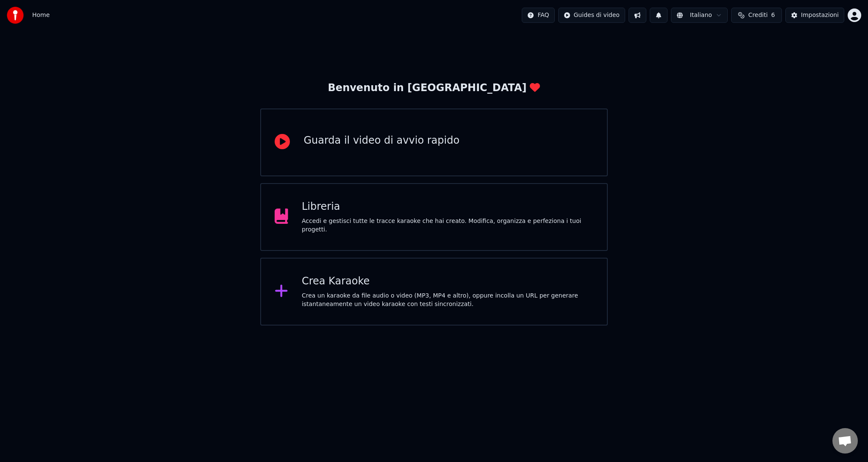 This screenshot has width=868, height=462. I want to click on div: Aprire la chat, so click(845, 440).